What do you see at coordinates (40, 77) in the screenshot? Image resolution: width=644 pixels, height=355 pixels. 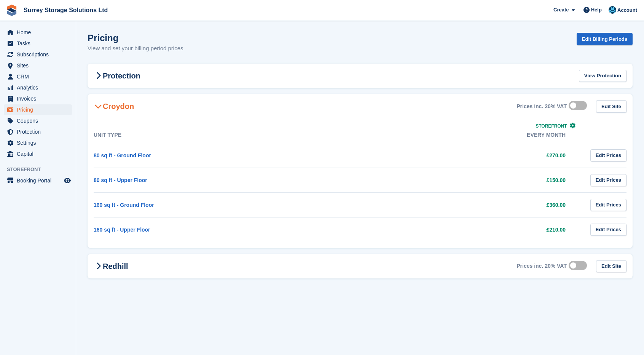 I see `span: CRM` at bounding box center [40, 77].